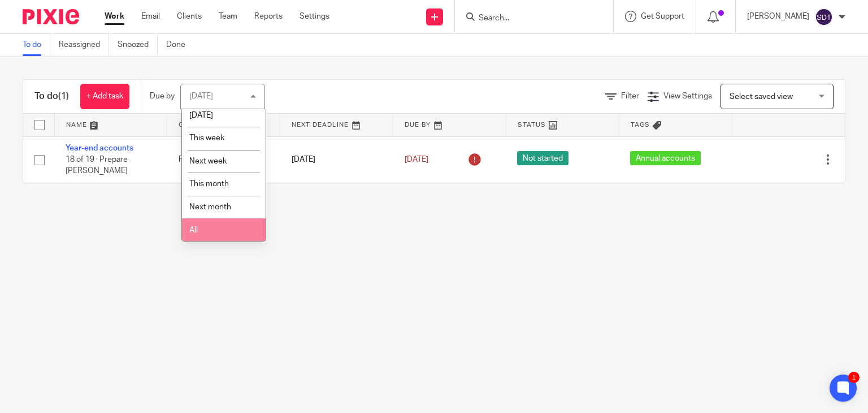 Image resolution: width=868 pixels, height=413 pixels. I want to click on h1: To do, so click(51, 96).